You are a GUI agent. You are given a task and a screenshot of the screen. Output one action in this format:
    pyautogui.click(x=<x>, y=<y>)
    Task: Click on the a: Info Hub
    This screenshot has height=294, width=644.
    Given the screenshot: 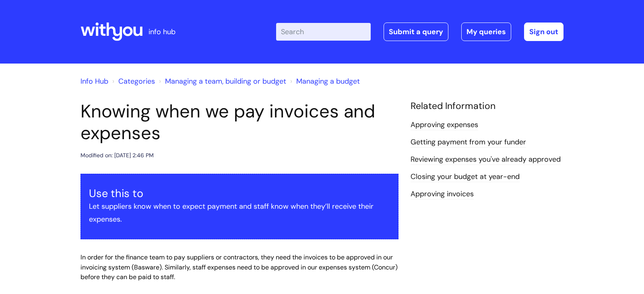 What is the action you would take?
    pyautogui.click(x=94, y=81)
    